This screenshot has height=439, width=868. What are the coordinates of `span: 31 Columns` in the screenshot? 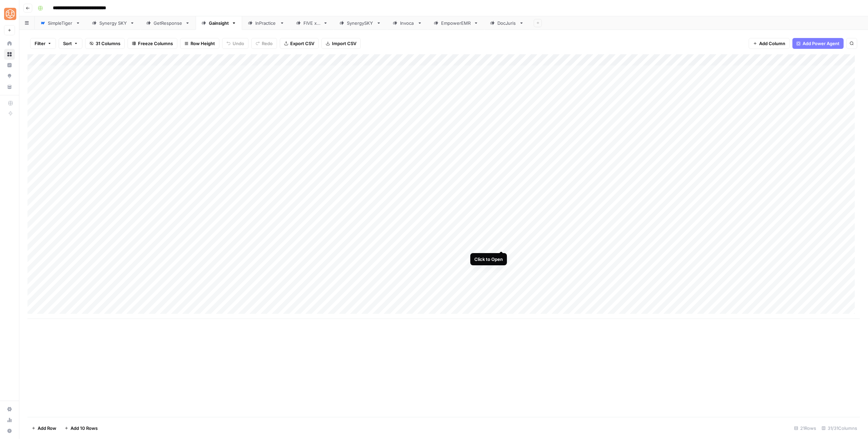 It's located at (108, 43).